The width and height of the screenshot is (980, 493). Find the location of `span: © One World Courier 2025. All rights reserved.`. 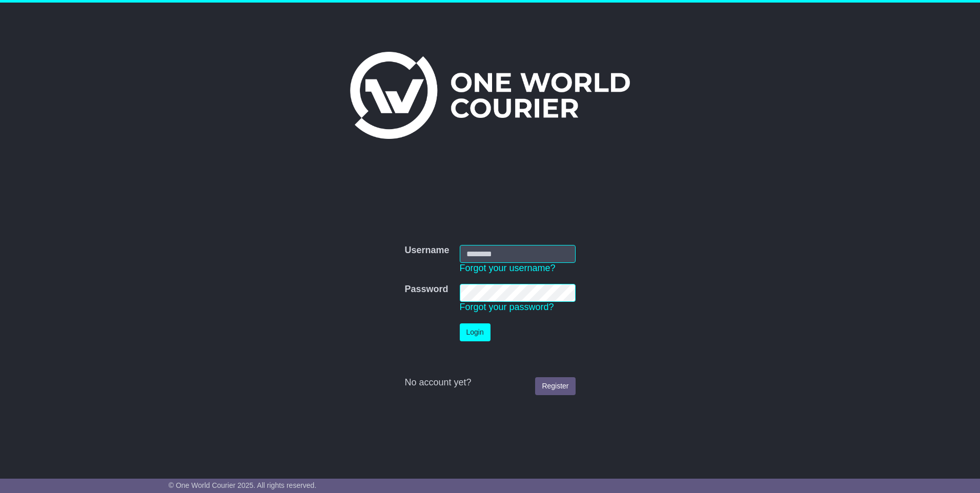

span: © One World Courier 2025. All rights reserved. is located at coordinates (242, 486).